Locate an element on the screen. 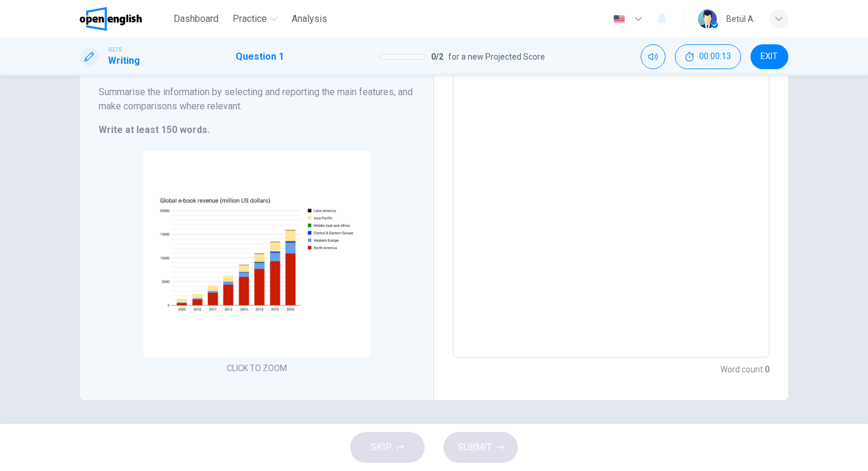  div: Betül A. is located at coordinates (741, 19).